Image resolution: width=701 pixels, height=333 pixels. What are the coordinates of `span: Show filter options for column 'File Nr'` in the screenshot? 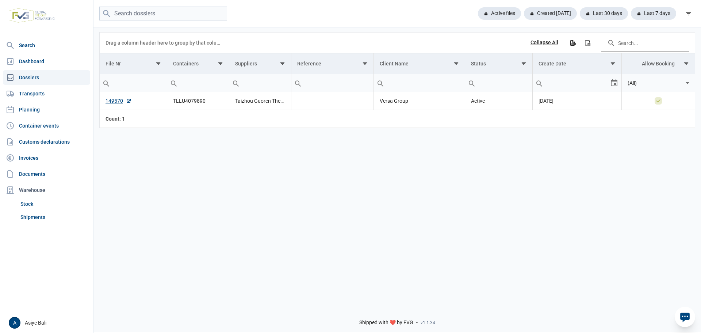 It's located at (158, 63).